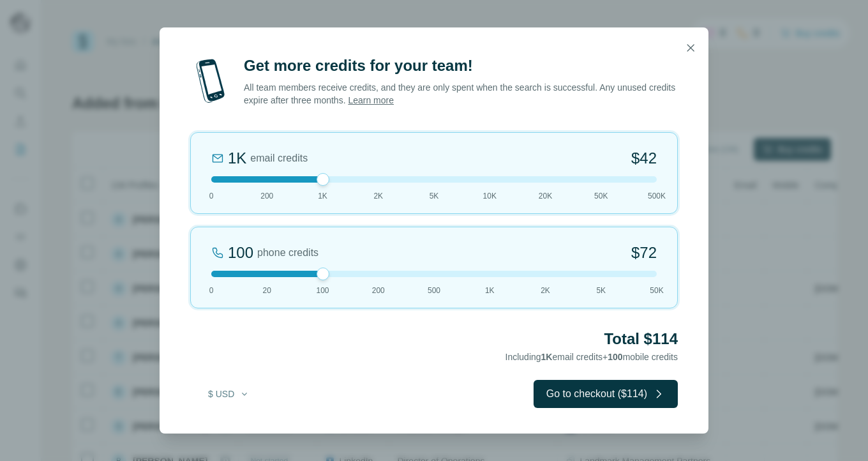  Describe the element at coordinates (591, 357) in the screenshot. I see `span: Including email credits + mobile credits` at that location.